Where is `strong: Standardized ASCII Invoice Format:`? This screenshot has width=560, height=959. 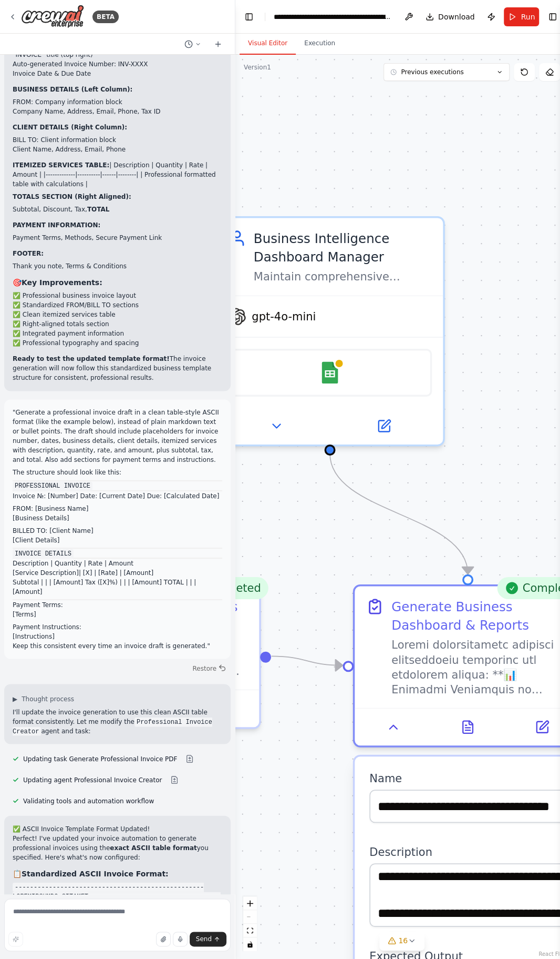
strong: Standardized ASCII Invoice Format: is located at coordinates (95, 873).